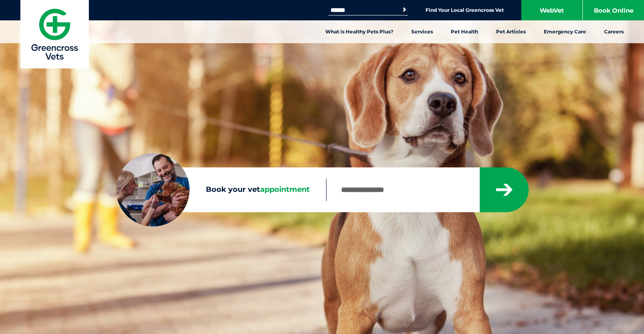 Image resolution: width=644 pixels, height=334 pixels. I want to click on a: Pet Health, so click(464, 32).